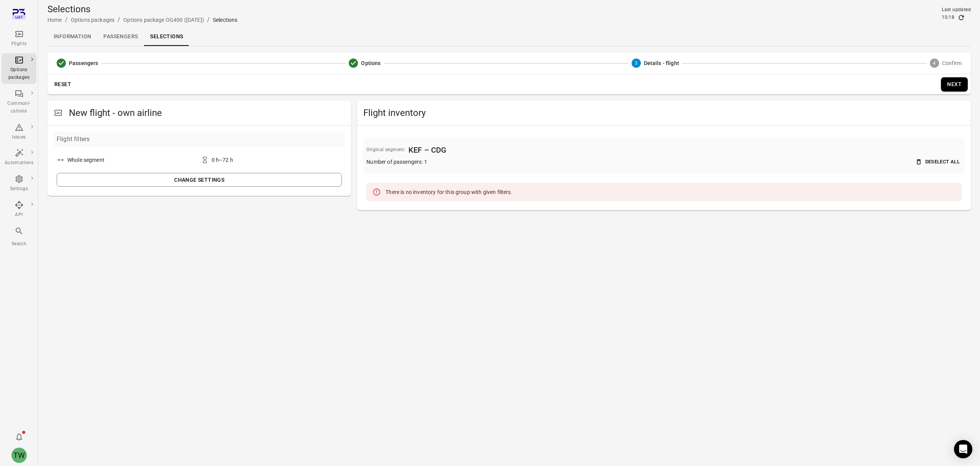 The height and width of the screenshot is (466, 980). What do you see at coordinates (951, 63) in the screenshot?
I see `span: Confirm` at bounding box center [951, 63].